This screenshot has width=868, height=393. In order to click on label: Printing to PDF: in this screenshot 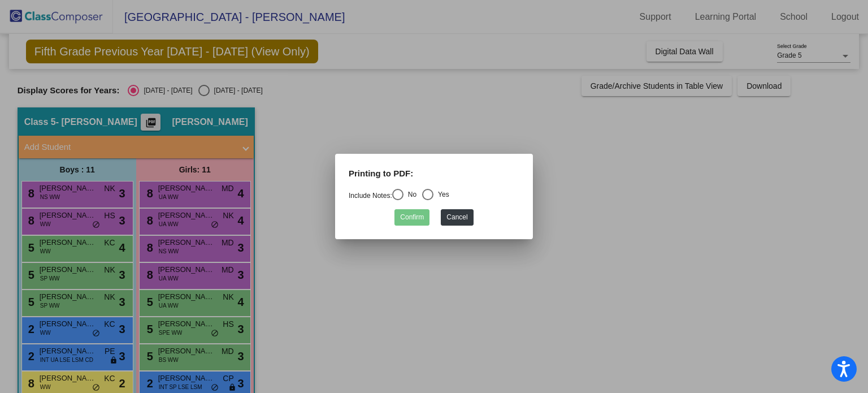, I will do `click(381, 173)`.